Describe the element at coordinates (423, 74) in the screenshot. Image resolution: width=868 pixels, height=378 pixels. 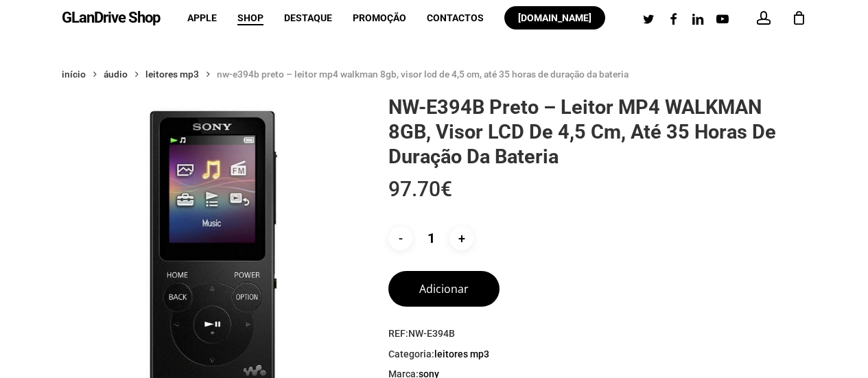
I see `span: NW-E394B Preto – Leitor MP4 WALKMAN 8GB, visor LCD de 4,5 cm, até 35 horas de duração da bateria` at that location.